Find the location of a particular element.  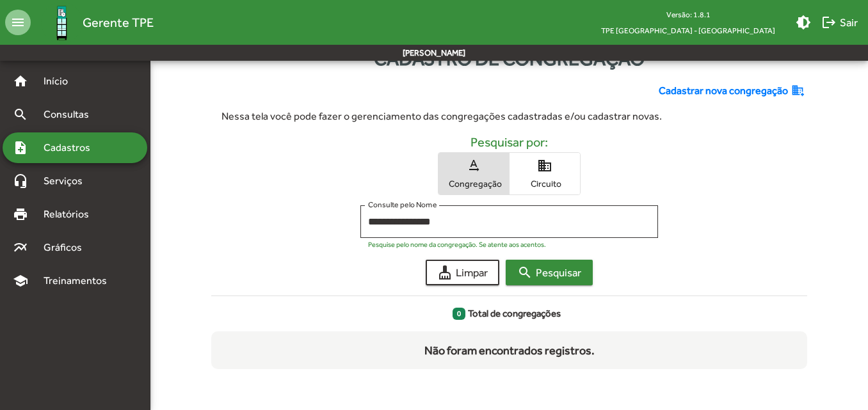

mat-icon: domain is located at coordinates (545, 165).